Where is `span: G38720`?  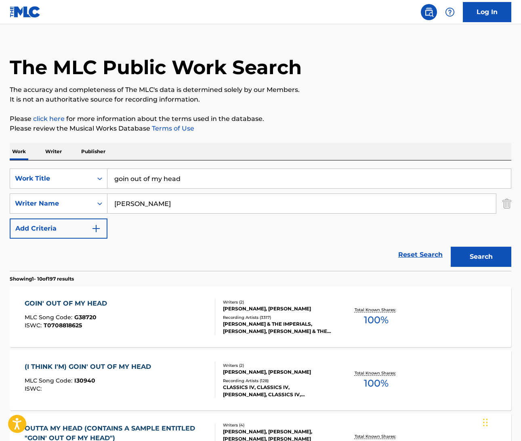
span: G38720 is located at coordinates (85, 318).